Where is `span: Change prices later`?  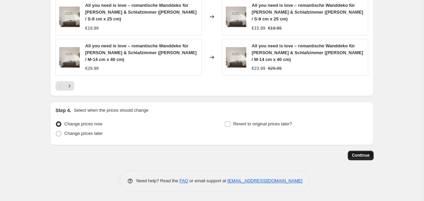
span: Change prices later is located at coordinates (84, 133).